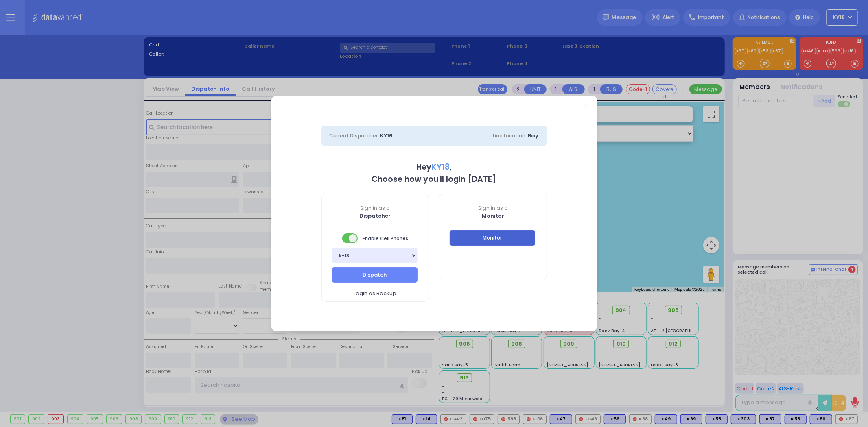 The image size is (868, 427). What do you see at coordinates (585, 106) in the screenshot?
I see `a: Close` at bounding box center [585, 106].